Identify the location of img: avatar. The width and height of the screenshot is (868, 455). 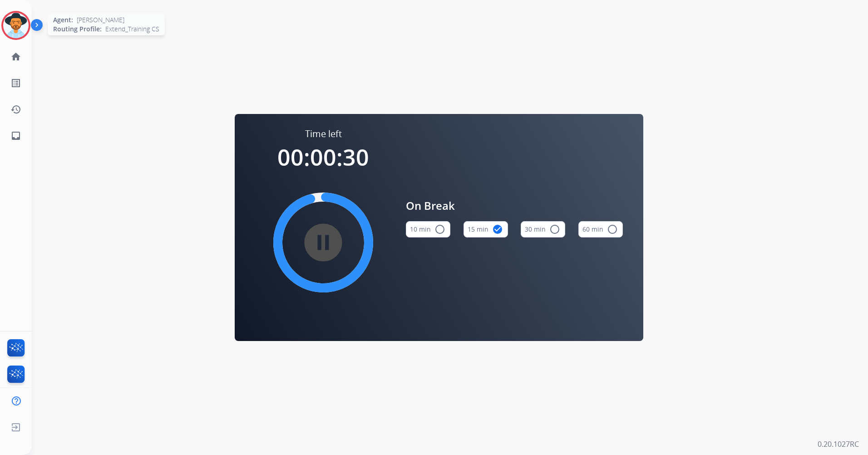
(16, 26).